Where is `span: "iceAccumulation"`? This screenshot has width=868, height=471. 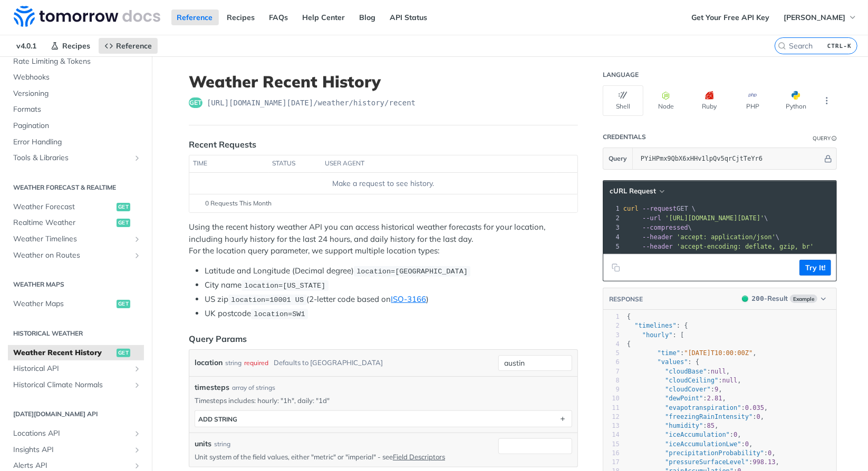 span: "iceAccumulation" is located at coordinates (698, 434).